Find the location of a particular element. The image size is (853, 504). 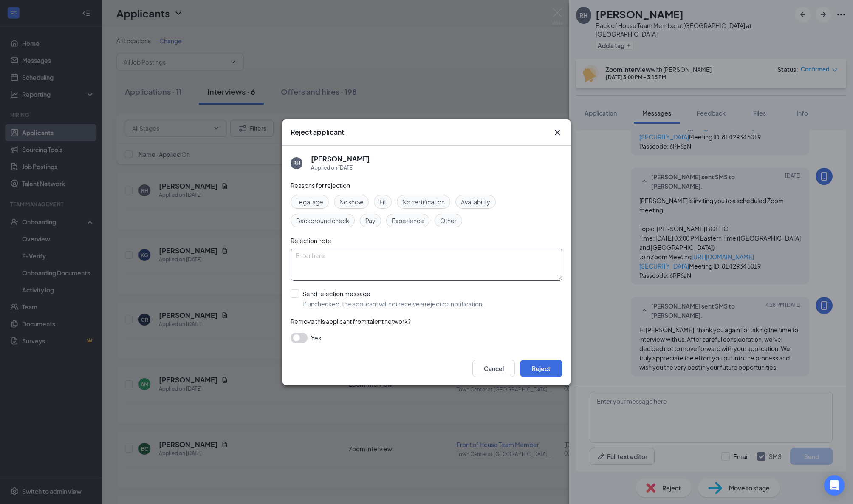

button: Reject is located at coordinates (541, 368).